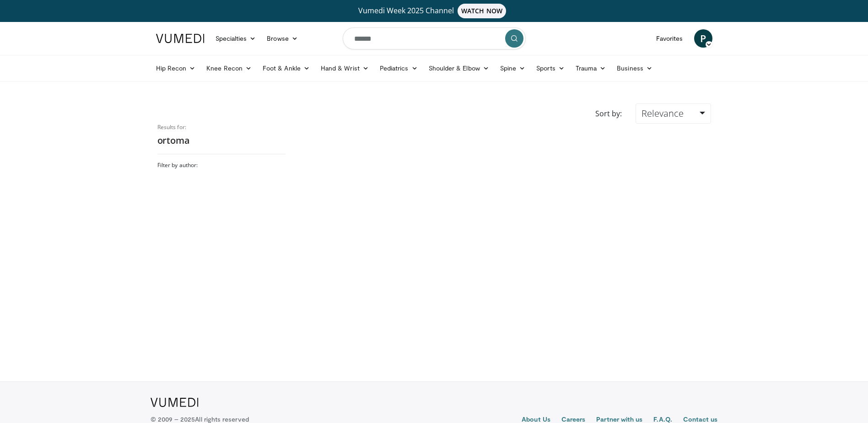 This screenshot has height=423, width=868. Describe the element at coordinates (551, 69) in the screenshot. I see `a: Sports` at that location.